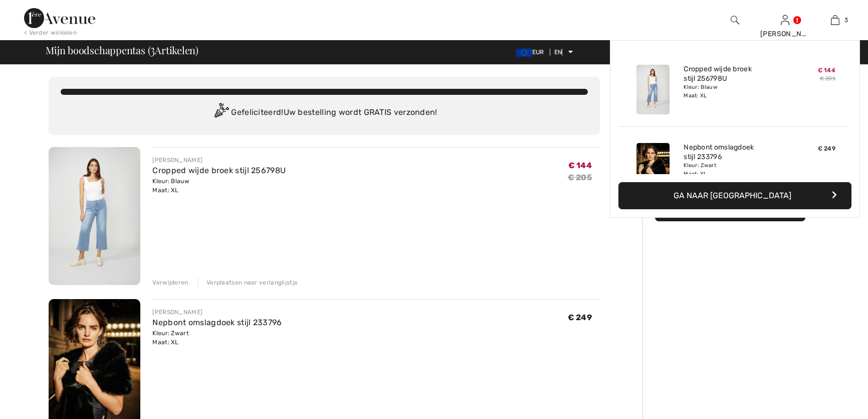  What do you see at coordinates (176, 50) in the screenshot?
I see `font: Artikelen)` at bounding box center [176, 50].